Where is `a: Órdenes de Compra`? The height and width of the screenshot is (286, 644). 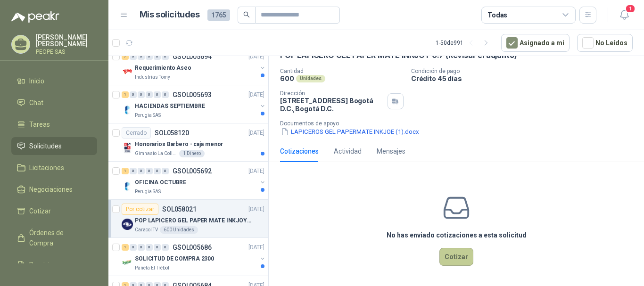 a: Órdenes de Compra is located at coordinates (54, 238).